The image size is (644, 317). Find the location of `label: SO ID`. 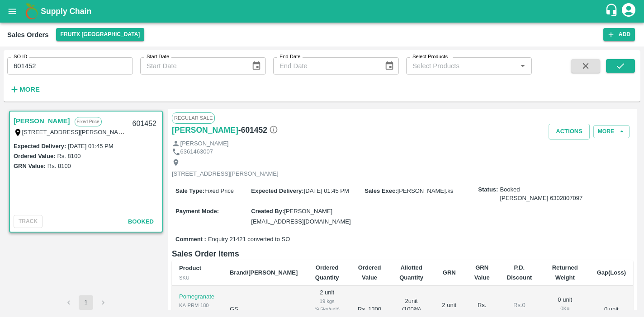

label: SO ID is located at coordinates (20, 57).